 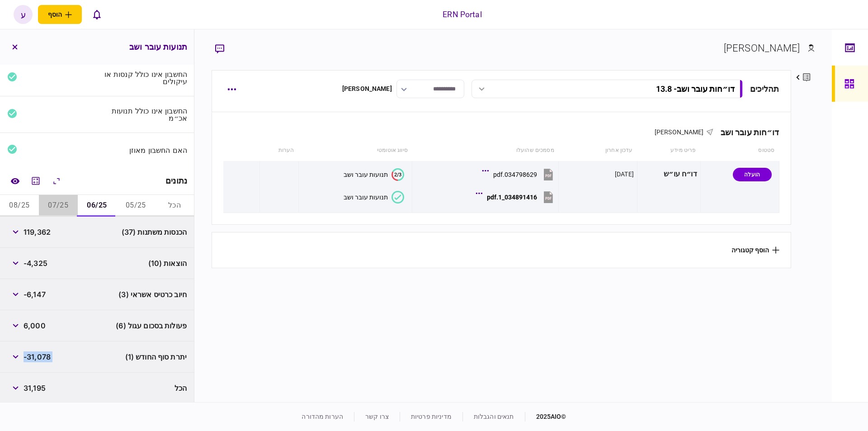 I want to click on span: הכנסות משתנות (37), so click(x=154, y=232).